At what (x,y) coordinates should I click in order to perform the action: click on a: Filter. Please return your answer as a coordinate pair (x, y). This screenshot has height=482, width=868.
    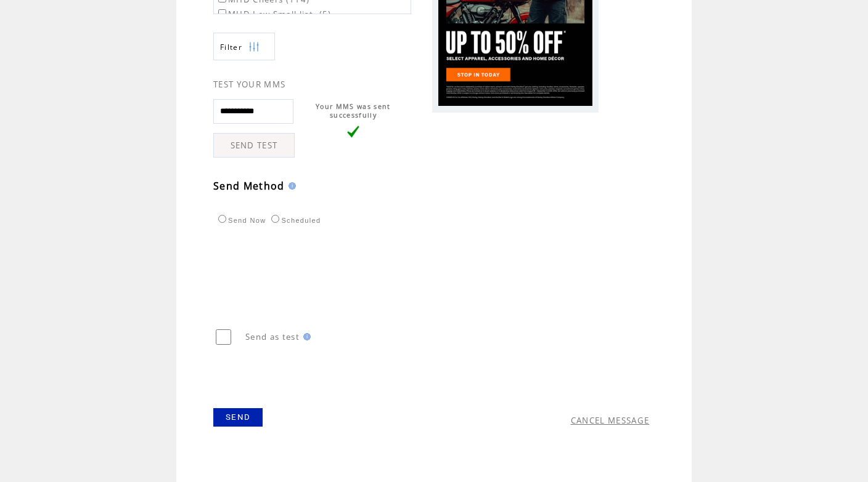
    Looking at the image, I should click on (244, 46).